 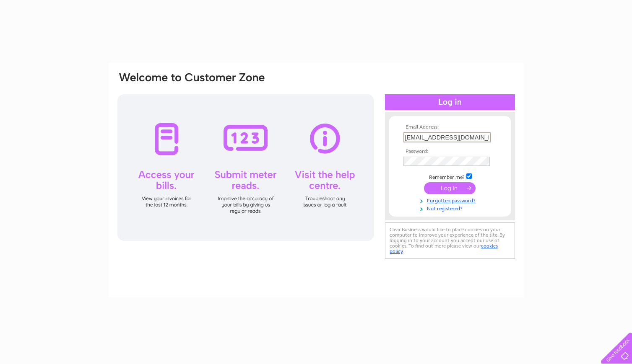 What do you see at coordinates (450, 152) in the screenshot?
I see `th: Password:` at bounding box center [450, 152].